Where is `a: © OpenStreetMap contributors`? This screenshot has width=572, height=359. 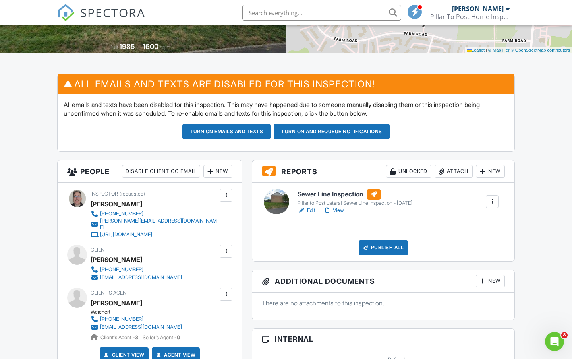
a: © OpenStreetMap contributors is located at coordinates (540, 50).